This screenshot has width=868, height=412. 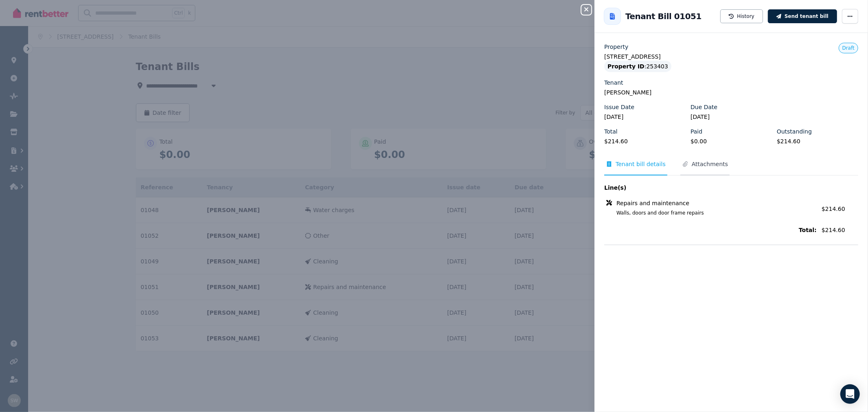 What do you see at coordinates (640, 164) in the screenshot?
I see `span: Tenant bill details` at bounding box center [640, 164].